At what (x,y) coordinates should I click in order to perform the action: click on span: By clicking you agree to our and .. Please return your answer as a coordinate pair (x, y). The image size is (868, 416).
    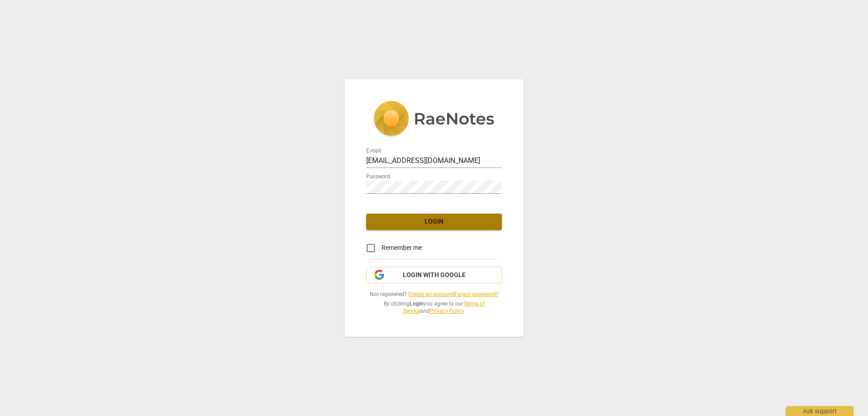
    Looking at the image, I should click on (434, 307).